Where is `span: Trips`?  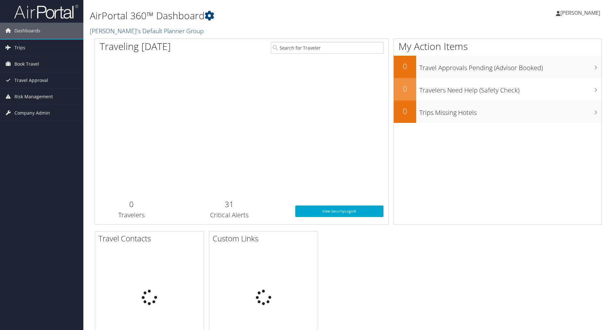 span: Trips is located at coordinates (20, 48).